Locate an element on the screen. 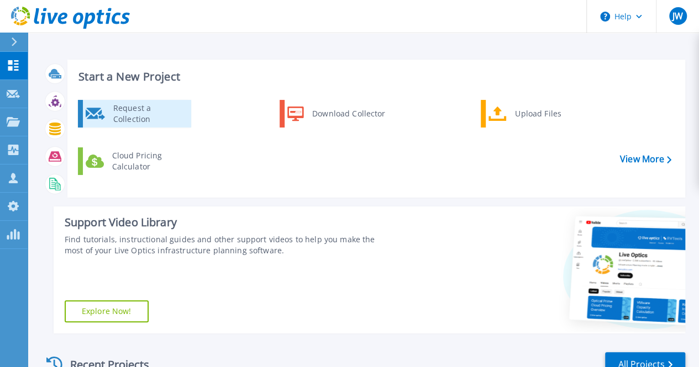 The width and height of the screenshot is (699, 367). a: View More is located at coordinates (645, 159).